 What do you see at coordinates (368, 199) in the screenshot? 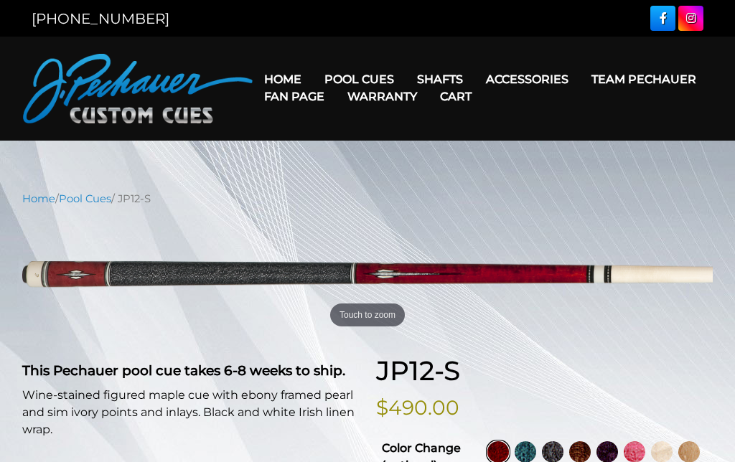
I see `nav: Breadcrumb` at bounding box center [368, 199].